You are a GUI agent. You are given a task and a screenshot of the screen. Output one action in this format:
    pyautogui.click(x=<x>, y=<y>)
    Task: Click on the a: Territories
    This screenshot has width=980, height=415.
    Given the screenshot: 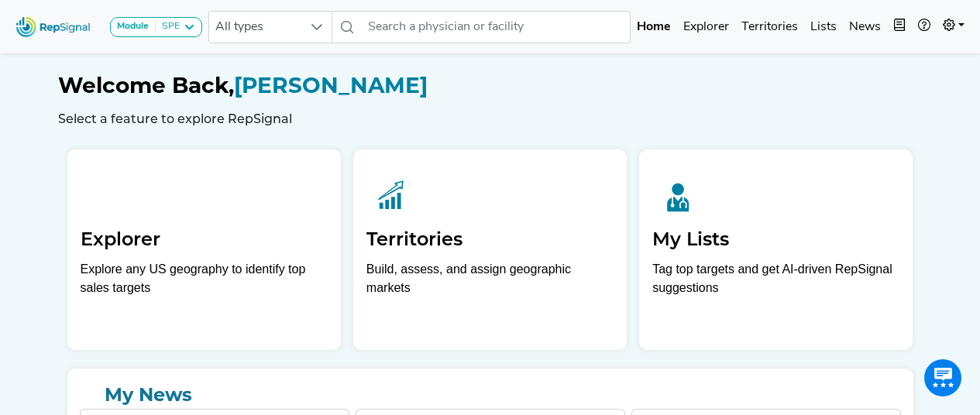 What is the action you would take?
    pyautogui.click(x=769, y=27)
    